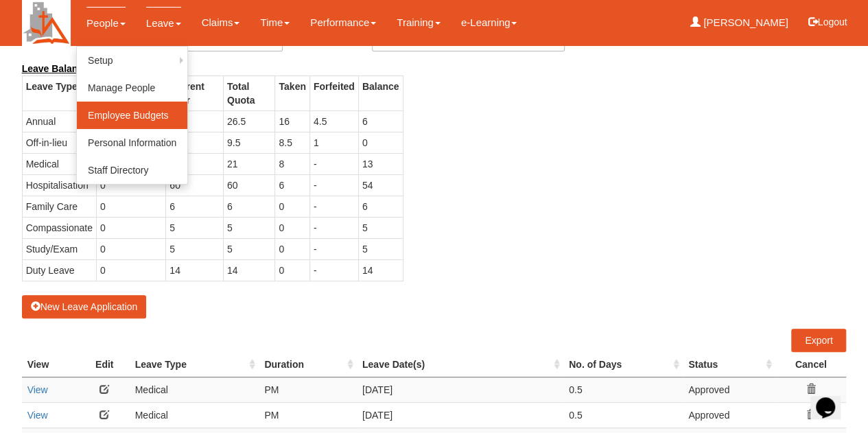 The width and height of the screenshot is (868, 433). Describe the element at coordinates (249, 93) in the screenshot. I see `th: Total Quota` at that location.